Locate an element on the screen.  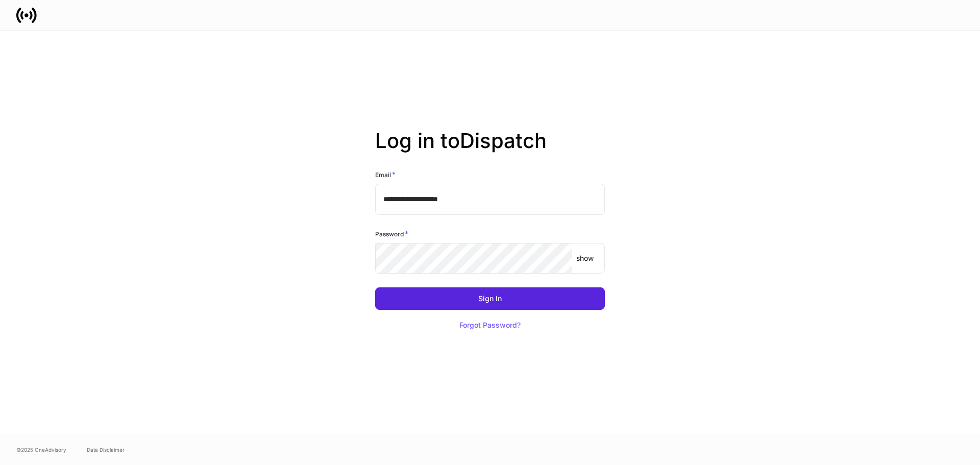
h6: Email is located at coordinates (385, 174).